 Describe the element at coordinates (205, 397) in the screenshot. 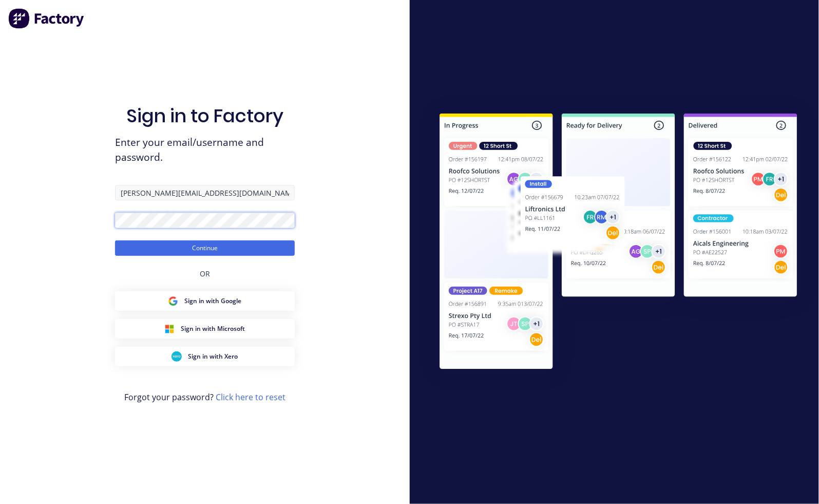

I see `span: Forgot your password?` at that location.